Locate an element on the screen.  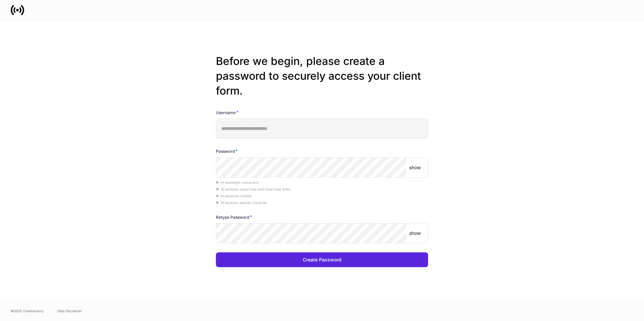
span: At least one number is located at coordinates (234, 196).